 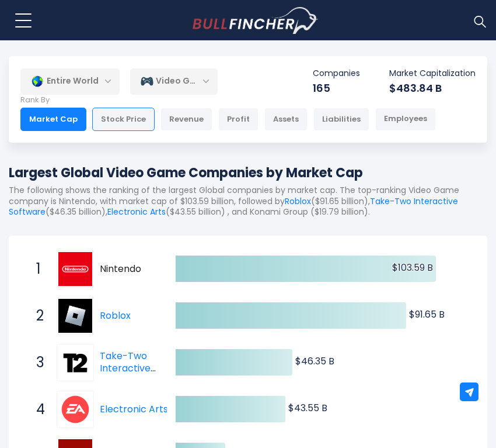 What do you see at coordinates (70, 81) in the screenshot?
I see `div: Entire World` at bounding box center [70, 81].